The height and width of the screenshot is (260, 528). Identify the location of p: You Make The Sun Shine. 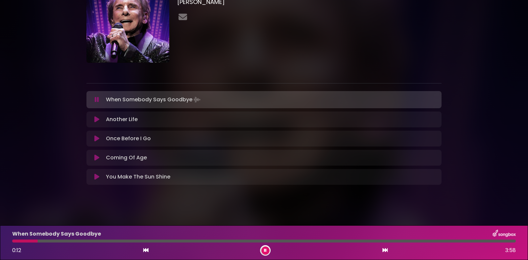
(138, 177).